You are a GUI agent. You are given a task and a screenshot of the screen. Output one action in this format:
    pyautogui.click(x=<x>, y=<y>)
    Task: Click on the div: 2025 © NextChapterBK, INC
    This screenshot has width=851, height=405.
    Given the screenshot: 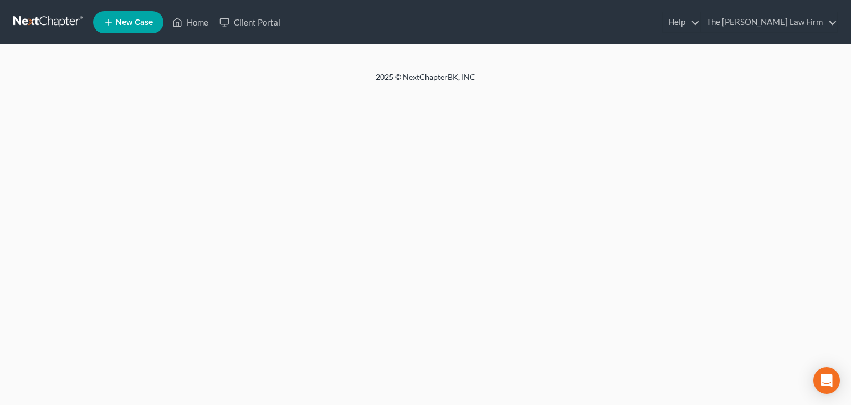 What is the action you would take?
    pyautogui.click(x=426, y=81)
    